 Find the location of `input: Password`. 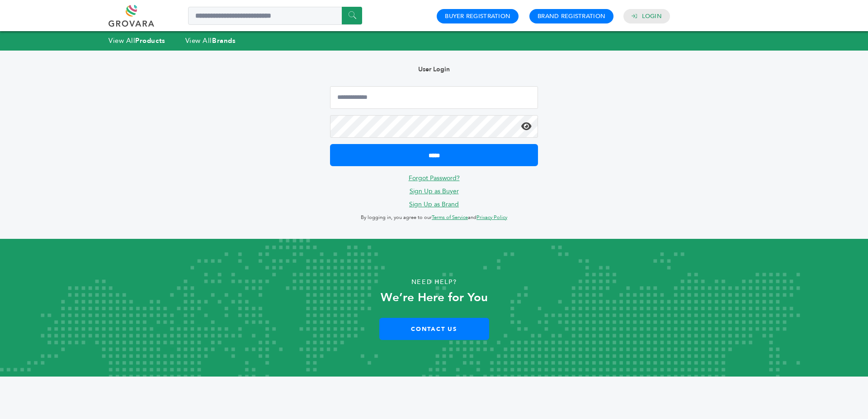

input: Password is located at coordinates (434, 126).